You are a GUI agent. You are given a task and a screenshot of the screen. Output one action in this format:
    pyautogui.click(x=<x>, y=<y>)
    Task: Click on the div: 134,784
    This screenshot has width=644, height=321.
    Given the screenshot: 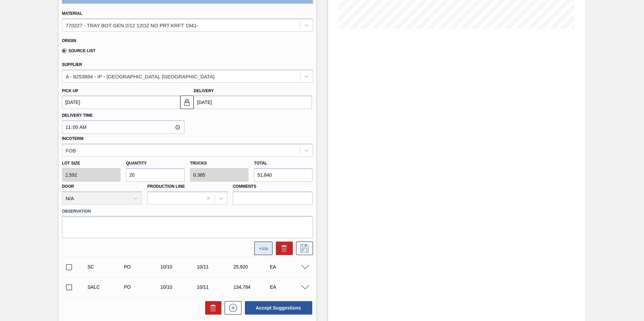 What is the action you would take?
    pyautogui.click(x=252, y=287)
    